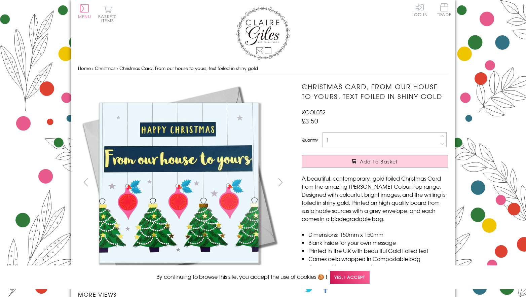 This screenshot has height=297, width=526. I want to click on span: 0 items, so click(109, 19).